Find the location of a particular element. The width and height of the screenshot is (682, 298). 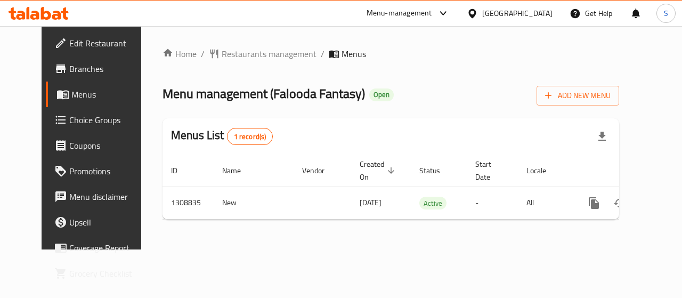

div: Open is located at coordinates (381, 95).